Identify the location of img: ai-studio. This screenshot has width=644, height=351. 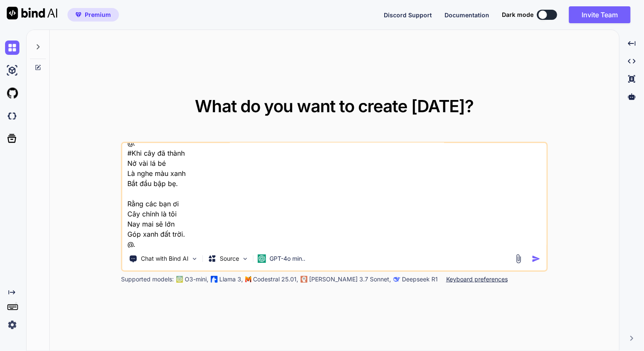
(12, 71).